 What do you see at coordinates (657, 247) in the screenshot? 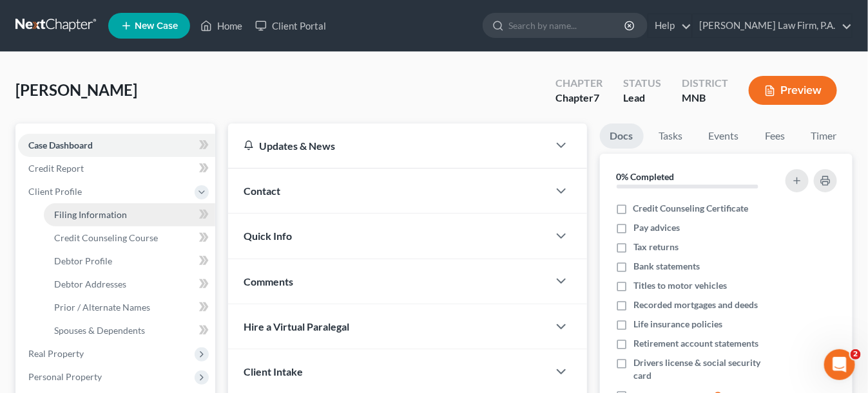
I see `span: Tax returns` at bounding box center [657, 247].